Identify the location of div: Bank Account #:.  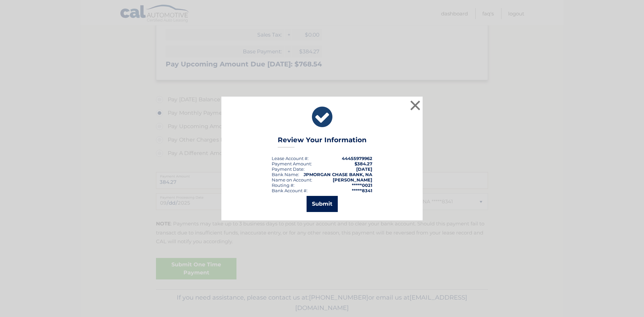
(290, 191).